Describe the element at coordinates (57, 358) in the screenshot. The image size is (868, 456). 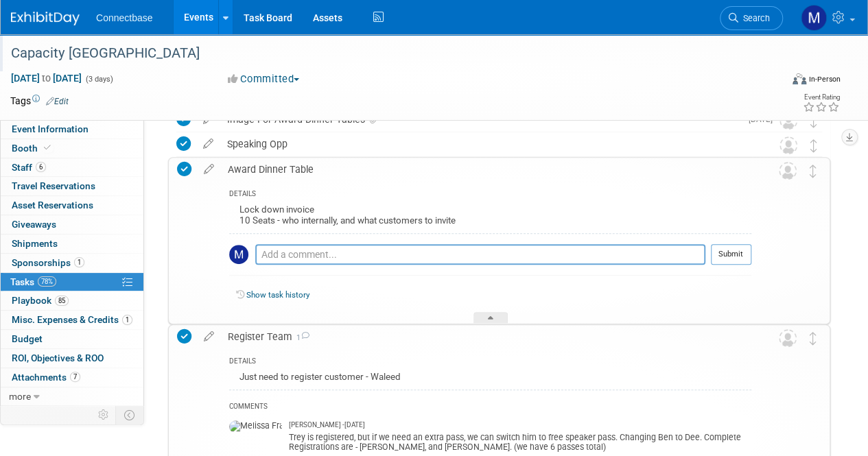
I see `span: ROI, Objectives & ROO` at that location.